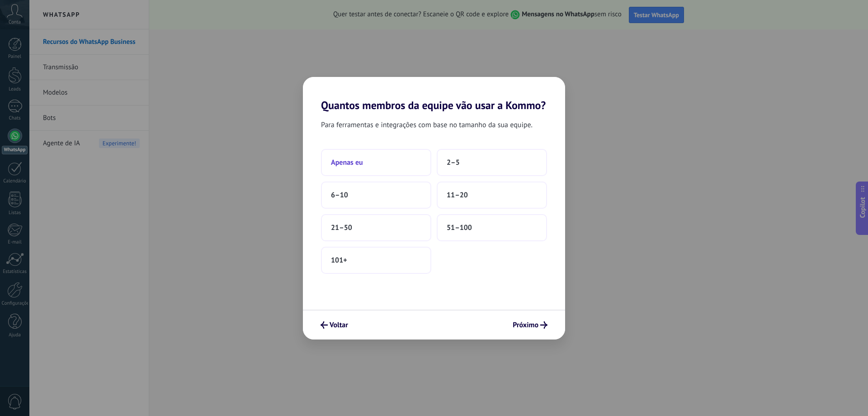 Image resolution: width=868 pixels, height=416 pixels. I want to click on button: 51–100, so click(492, 228).